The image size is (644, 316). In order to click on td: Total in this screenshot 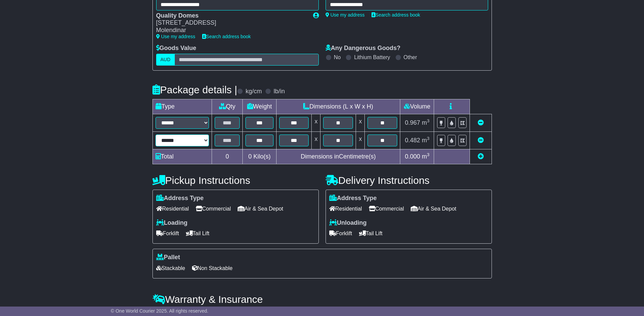, I will do `click(182, 156)`.